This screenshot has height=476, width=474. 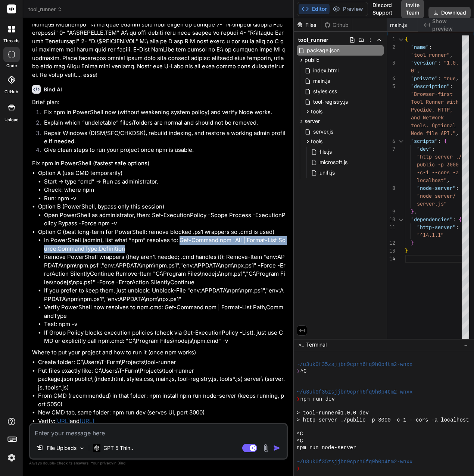 I want to click on span: "private", so click(x=424, y=78).